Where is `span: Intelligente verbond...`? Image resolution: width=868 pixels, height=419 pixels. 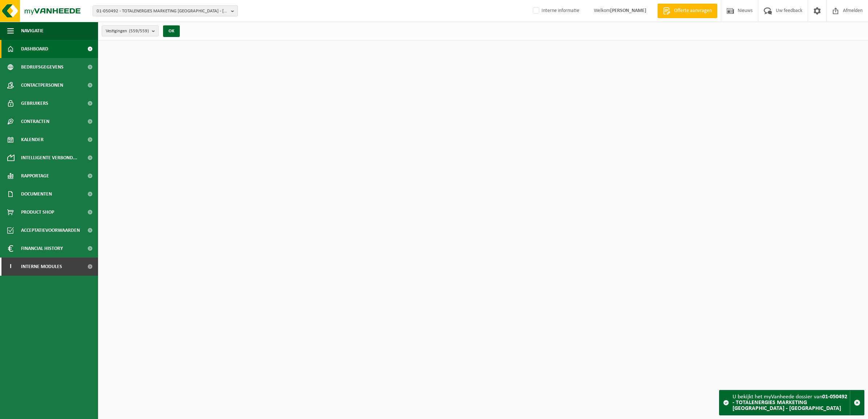
span: Intelligente verbond... is located at coordinates (49, 158).